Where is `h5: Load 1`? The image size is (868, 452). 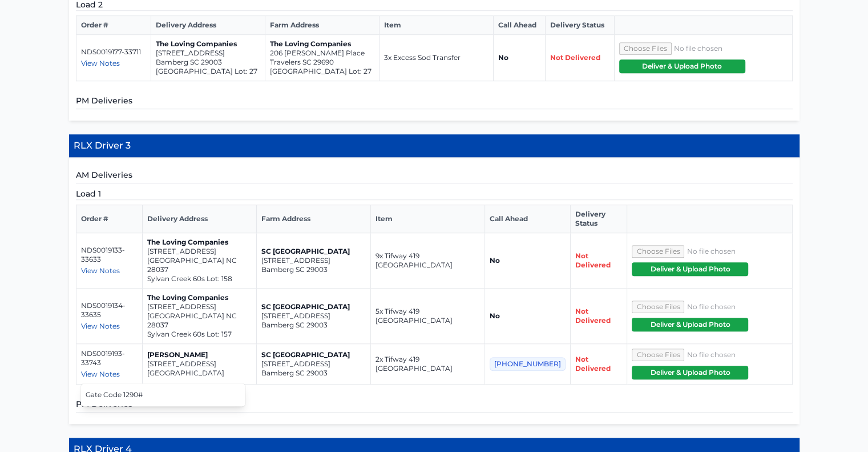
h5: Load 1 is located at coordinates (434, 194).